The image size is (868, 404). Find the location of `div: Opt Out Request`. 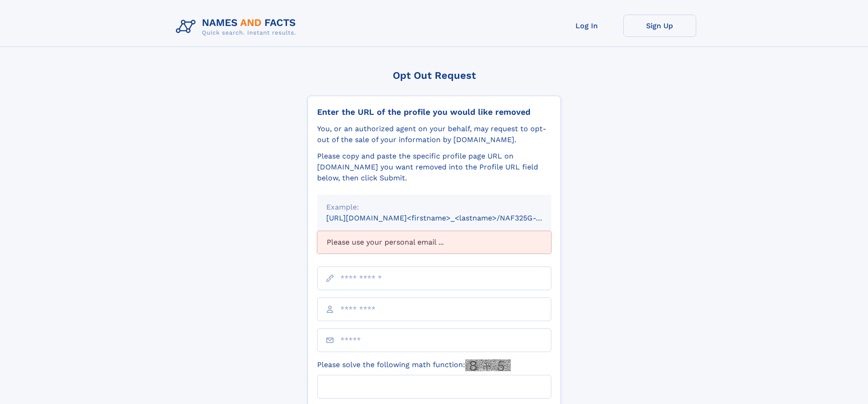

div: Opt Out Request is located at coordinates (434, 75).